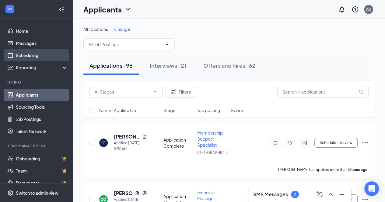 This screenshot has width=385, height=202. What do you see at coordinates (174, 92) in the screenshot?
I see `svg: Filter` at bounding box center [174, 92].